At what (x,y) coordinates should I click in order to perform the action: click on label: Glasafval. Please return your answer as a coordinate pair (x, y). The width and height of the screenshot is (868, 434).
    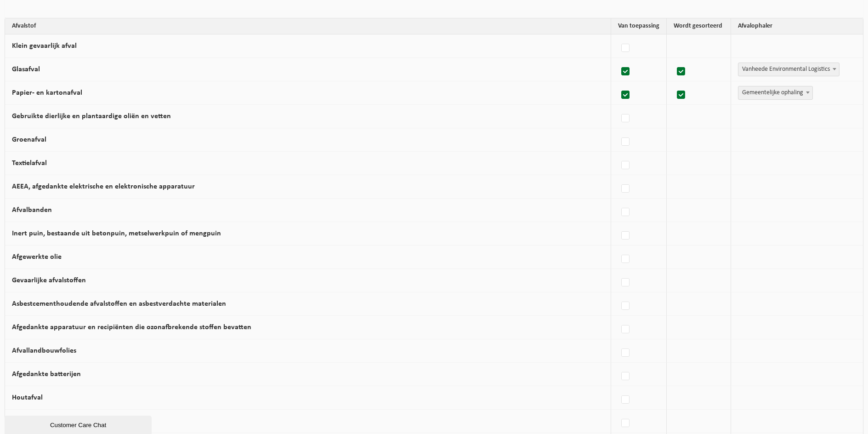
    Looking at the image, I should click on (26, 69).